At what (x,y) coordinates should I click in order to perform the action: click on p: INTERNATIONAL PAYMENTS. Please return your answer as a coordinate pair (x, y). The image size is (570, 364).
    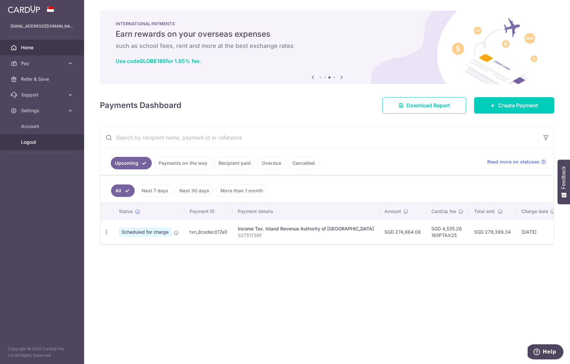
    Looking at the image, I should click on (327, 24).